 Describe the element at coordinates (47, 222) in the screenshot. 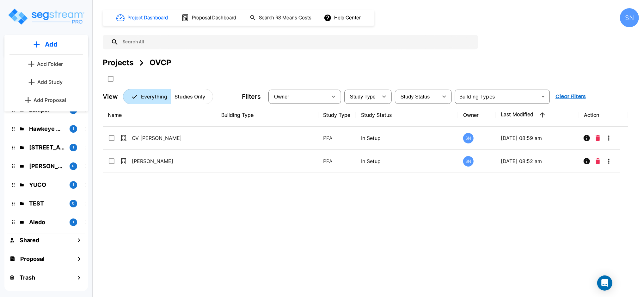

I see `p: Aledo` at that location.